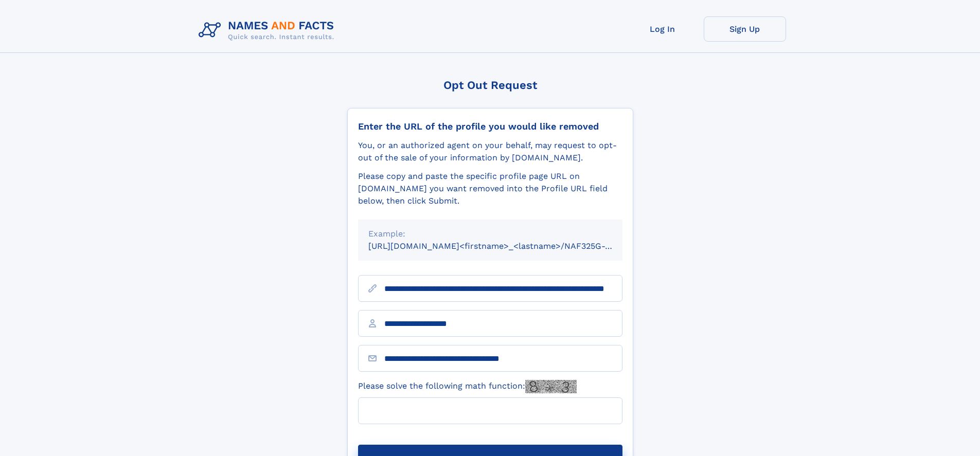  I want to click on a: Sign Up, so click(745, 29).